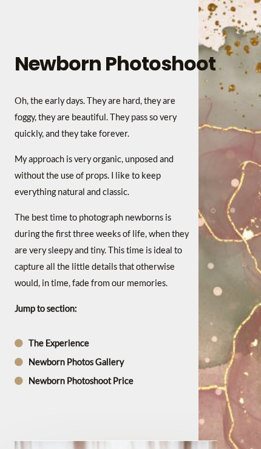 This screenshot has width=261, height=449. I want to click on h1: Newborn Photoshoot, so click(115, 64).